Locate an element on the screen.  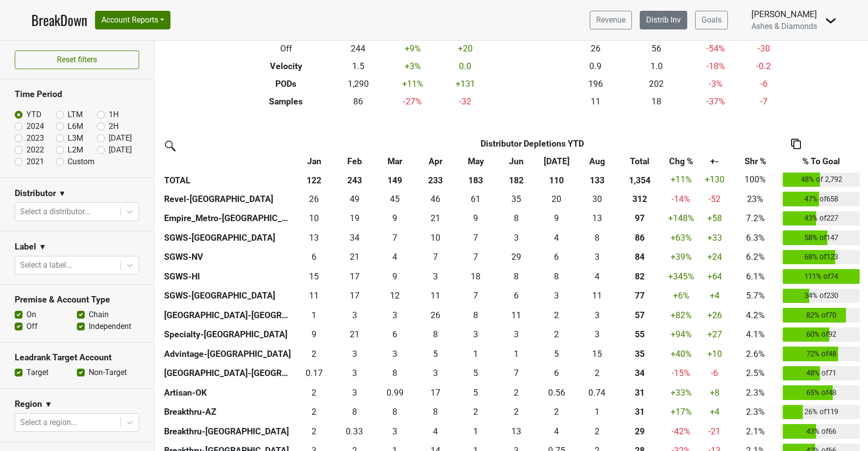
td: 14.583 is located at coordinates (315, 277).